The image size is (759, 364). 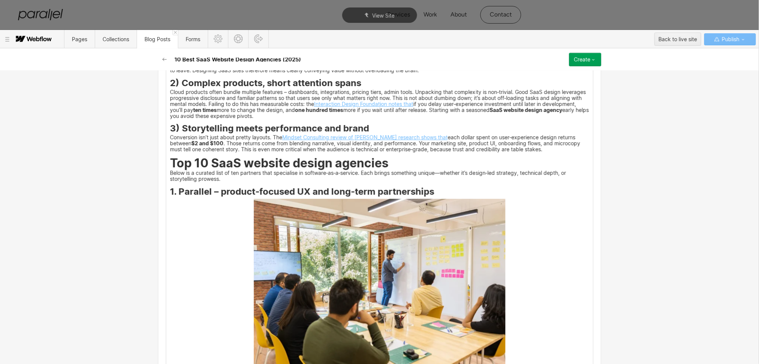 I want to click on strong: $2 and $100, so click(x=207, y=143).